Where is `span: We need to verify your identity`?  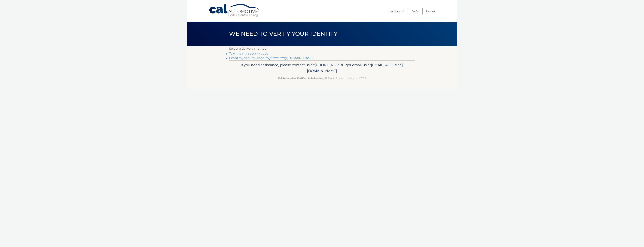
span: We need to verify your identity is located at coordinates (283, 34).